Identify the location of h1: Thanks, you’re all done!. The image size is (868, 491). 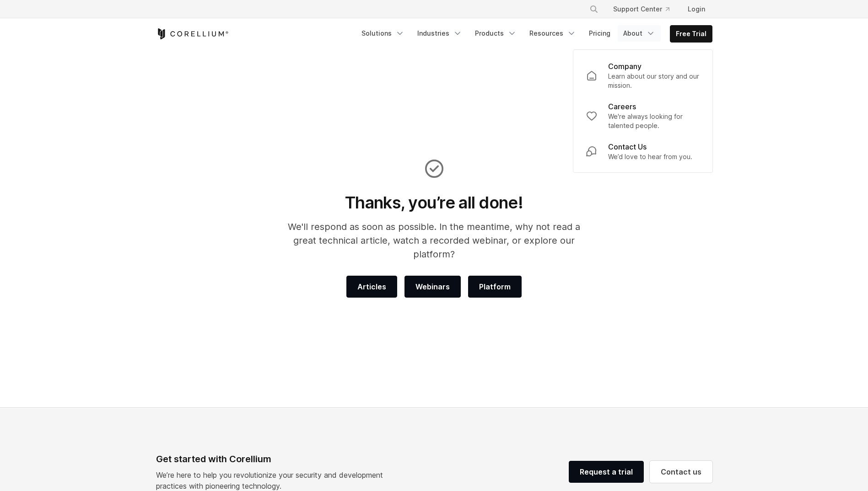
(434, 202).